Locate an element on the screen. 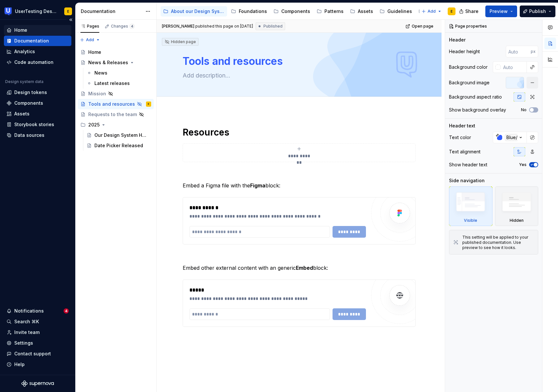  div: Settings is located at coordinates (24, 343).